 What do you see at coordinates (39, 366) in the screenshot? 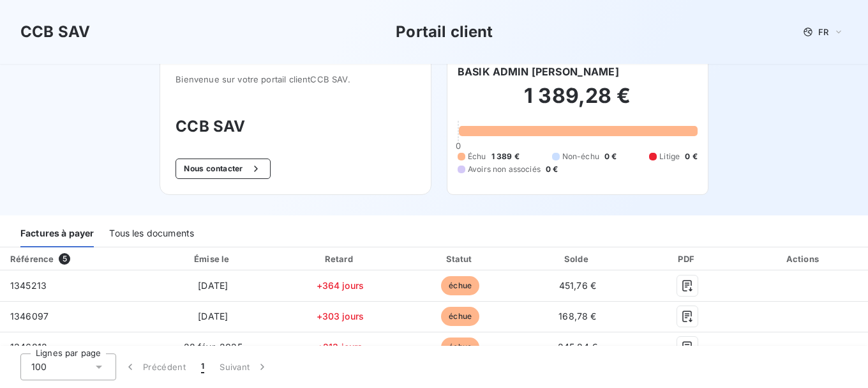
I see `span: 100` at bounding box center [39, 366].